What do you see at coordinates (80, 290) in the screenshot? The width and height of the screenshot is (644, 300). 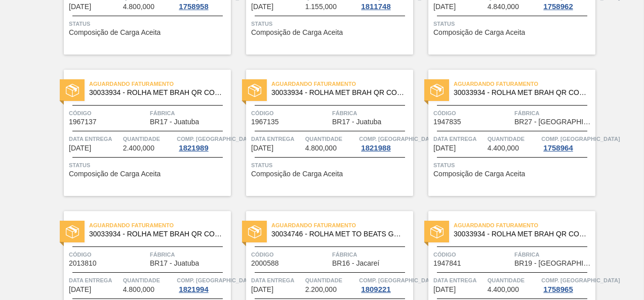 I see `span: 04/09/2025` at bounding box center [80, 290].